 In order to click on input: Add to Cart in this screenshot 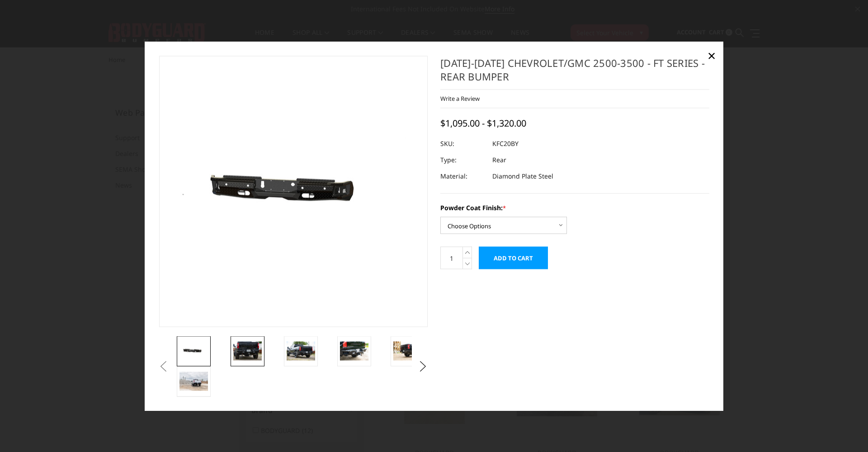, I will do `click(513, 258)`.